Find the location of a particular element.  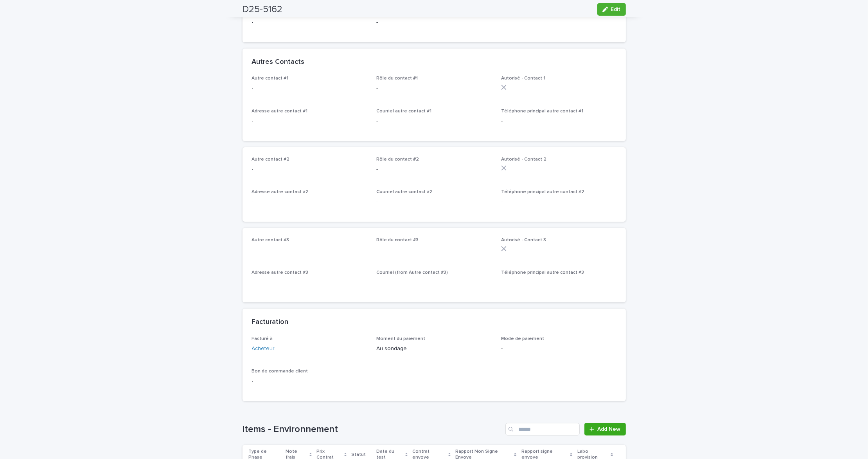

span: Autre contact #1 is located at coordinates (270, 78).